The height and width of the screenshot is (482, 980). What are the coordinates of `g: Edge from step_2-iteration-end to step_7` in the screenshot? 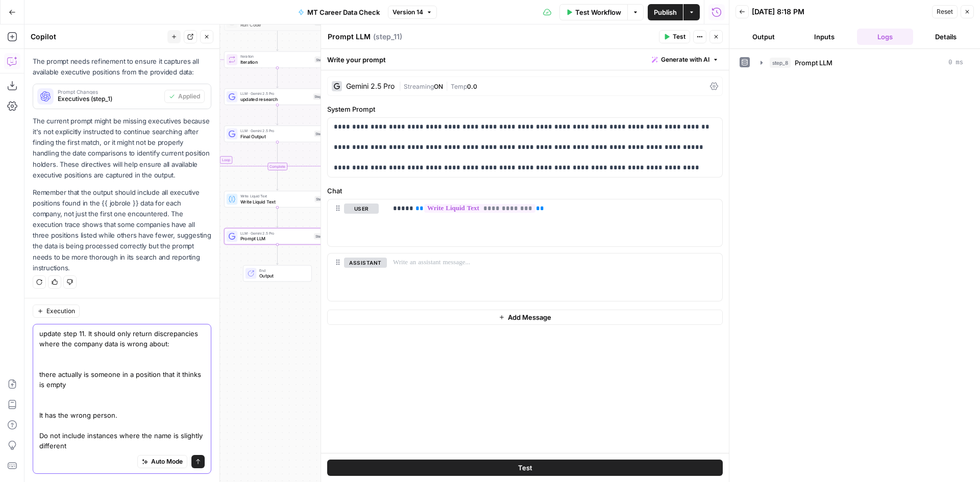 It's located at (277, 180).